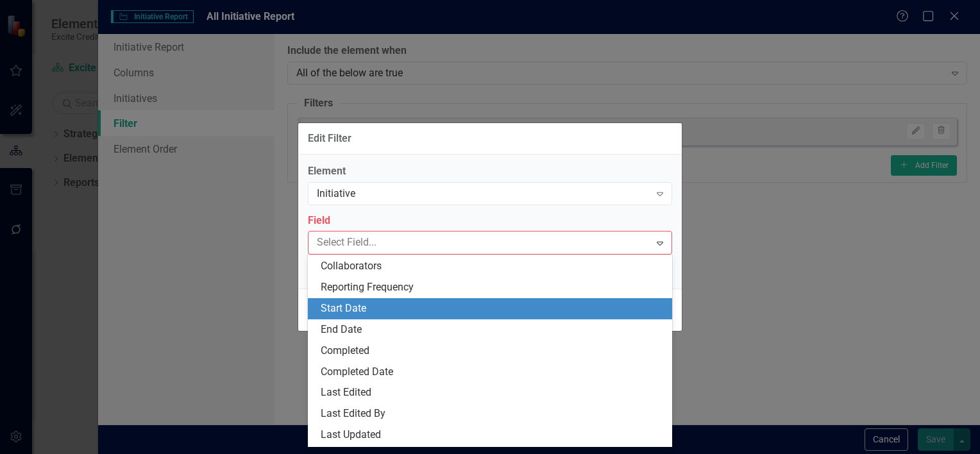  I want to click on div: Edit Filter, so click(330, 138).